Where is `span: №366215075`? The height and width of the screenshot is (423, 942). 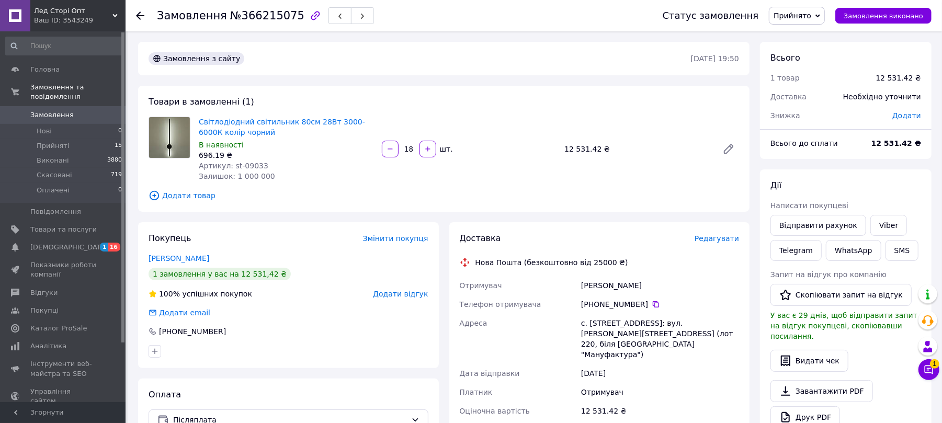 span: №366215075 is located at coordinates (267, 16).